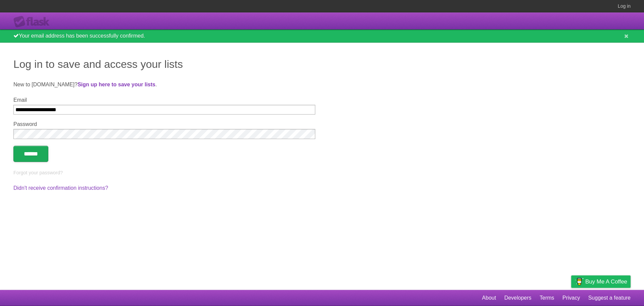 Image resolution: width=644 pixels, height=306 pixels. What do you see at coordinates (489, 298) in the screenshot?
I see `a: About` at bounding box center [489, 298].